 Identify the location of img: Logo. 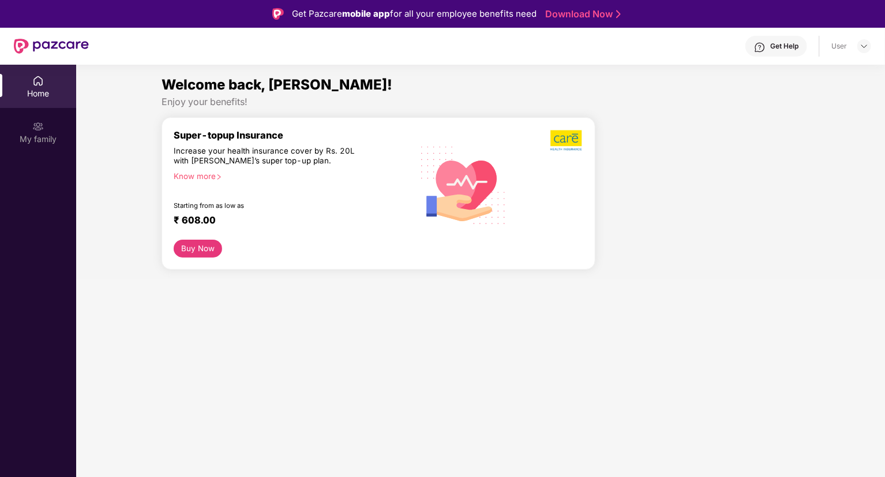
(278, 14).